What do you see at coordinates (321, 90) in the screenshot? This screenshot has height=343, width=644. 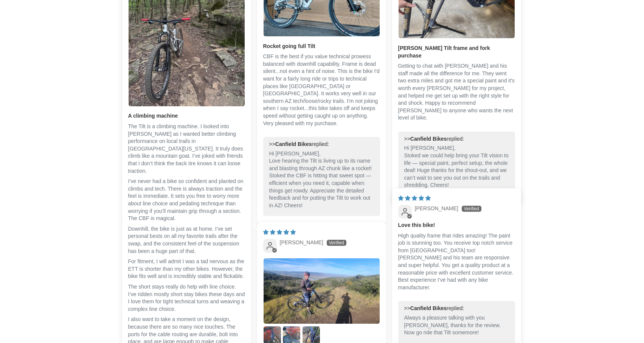 I see `p: CBF is the best if you value technical prowess balanced with downhill capability. Frame is dead s...` at bounding box center [321, 90].